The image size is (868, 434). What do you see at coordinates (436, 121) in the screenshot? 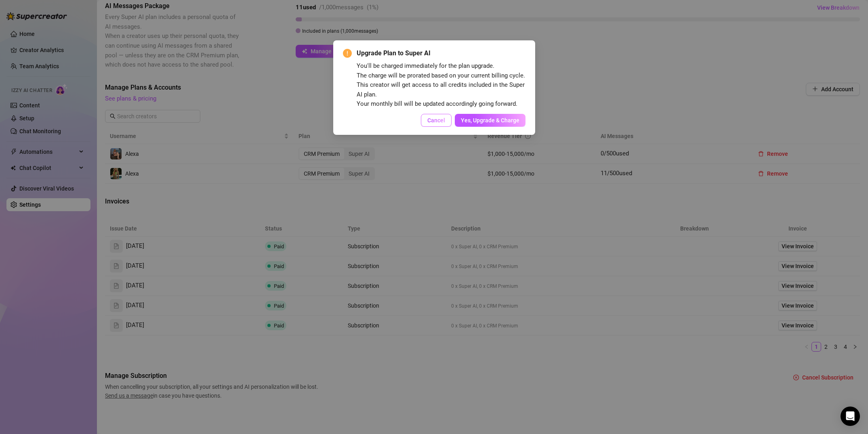
I see `span: Cancel` at bounding box center [436, 121].